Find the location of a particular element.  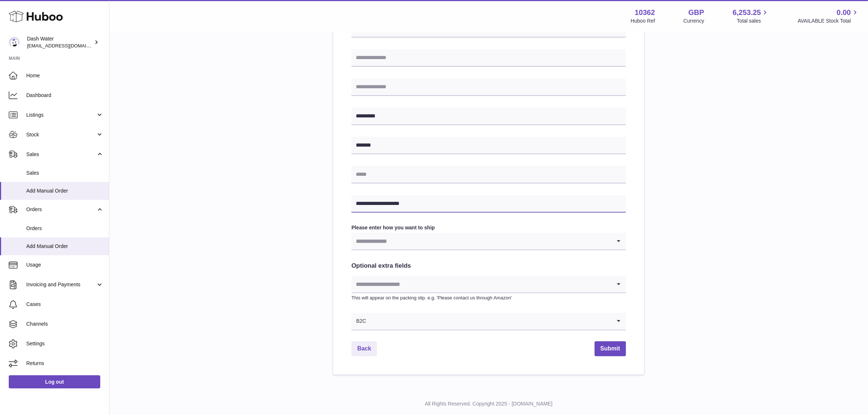

a: 6,253.25 Total sales is located at coordinates (751, 16).